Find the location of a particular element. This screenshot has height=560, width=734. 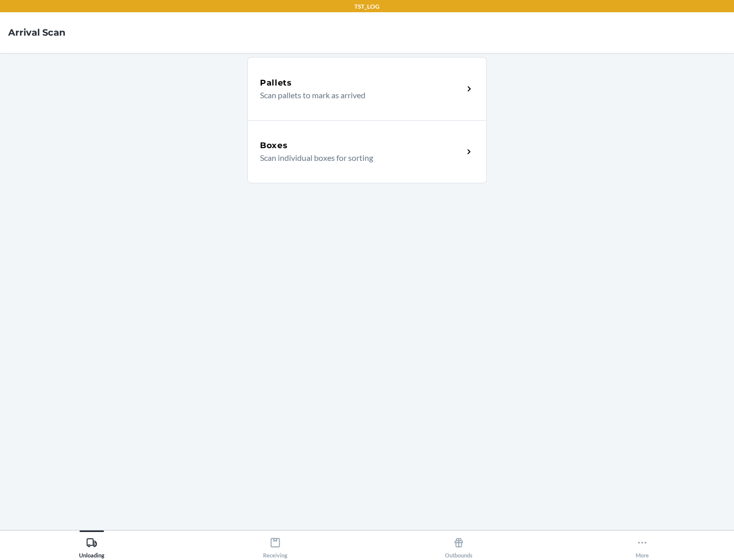

a: BoxesScan individual boxes for sorting is located at coordinates (367, 152).